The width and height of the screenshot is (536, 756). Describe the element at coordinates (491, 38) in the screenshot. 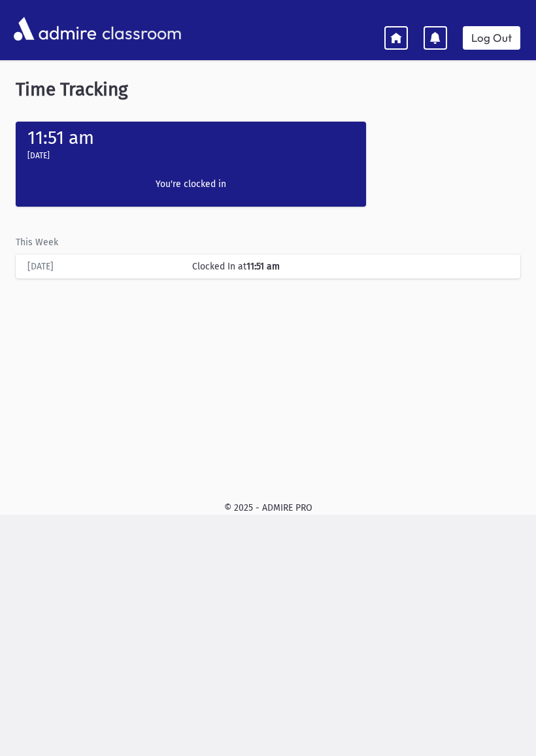

I see `a: Log Out` at that location.